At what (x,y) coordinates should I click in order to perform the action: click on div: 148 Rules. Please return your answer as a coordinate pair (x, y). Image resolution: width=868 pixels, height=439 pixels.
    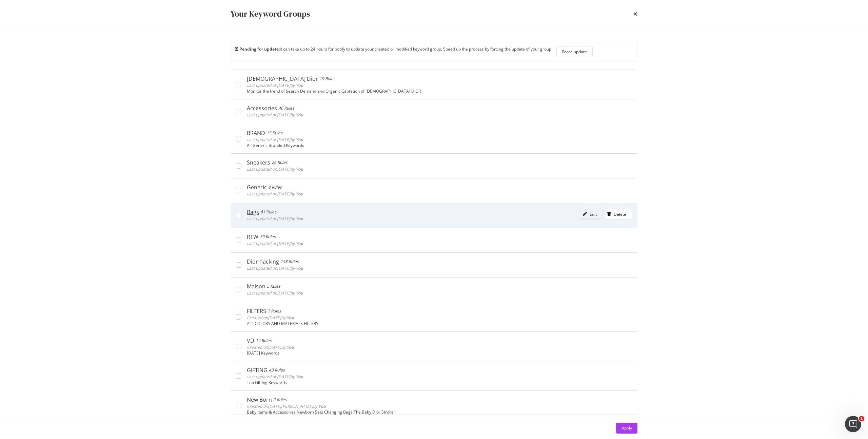
    Looking at the image, I should click on (290, 261).